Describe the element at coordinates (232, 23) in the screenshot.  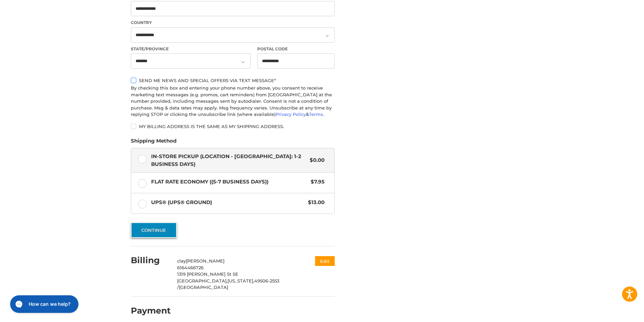
I see `label: Country` at that location.